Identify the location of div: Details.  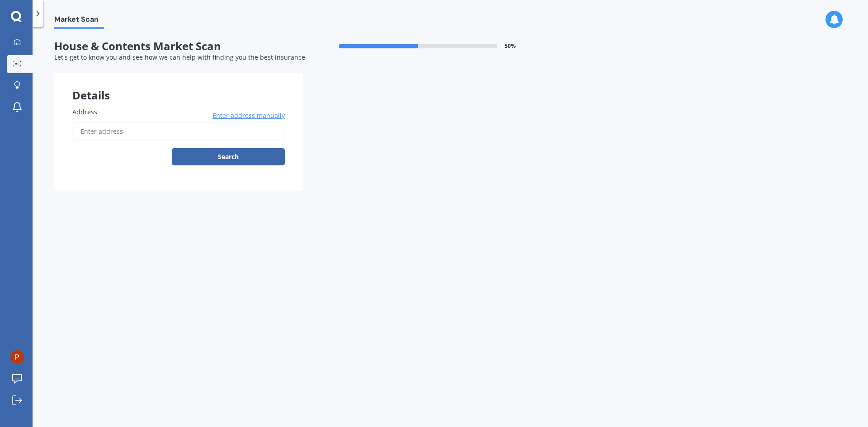
(179, 87).